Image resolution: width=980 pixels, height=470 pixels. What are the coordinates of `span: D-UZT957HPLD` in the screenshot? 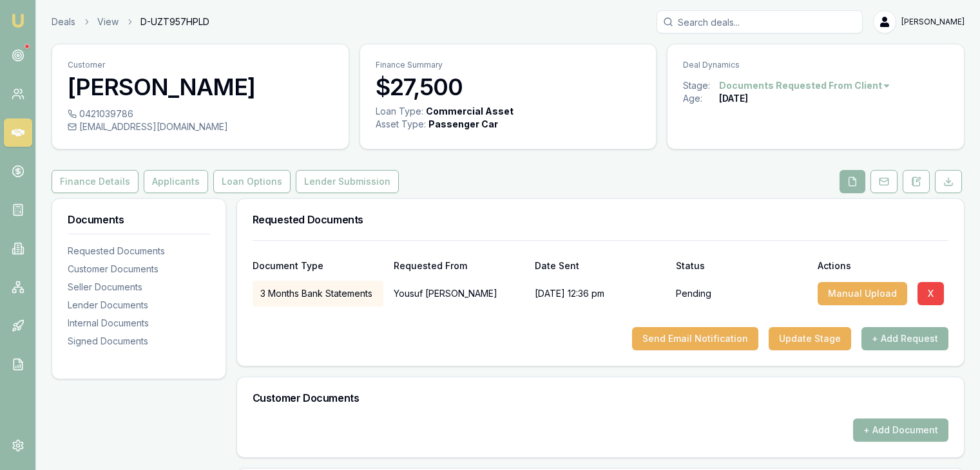 It's located at (175, 22).